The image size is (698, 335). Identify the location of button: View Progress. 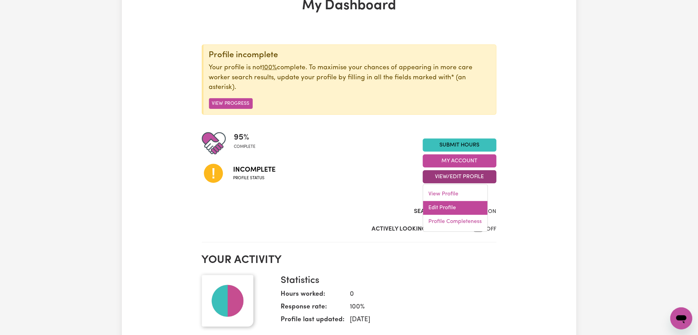
(231, 103).